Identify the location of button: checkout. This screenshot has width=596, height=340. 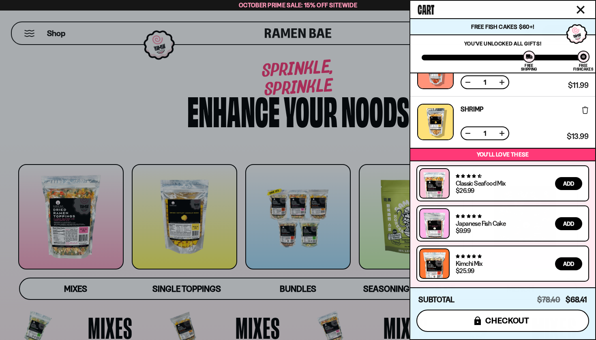
(503, 321).